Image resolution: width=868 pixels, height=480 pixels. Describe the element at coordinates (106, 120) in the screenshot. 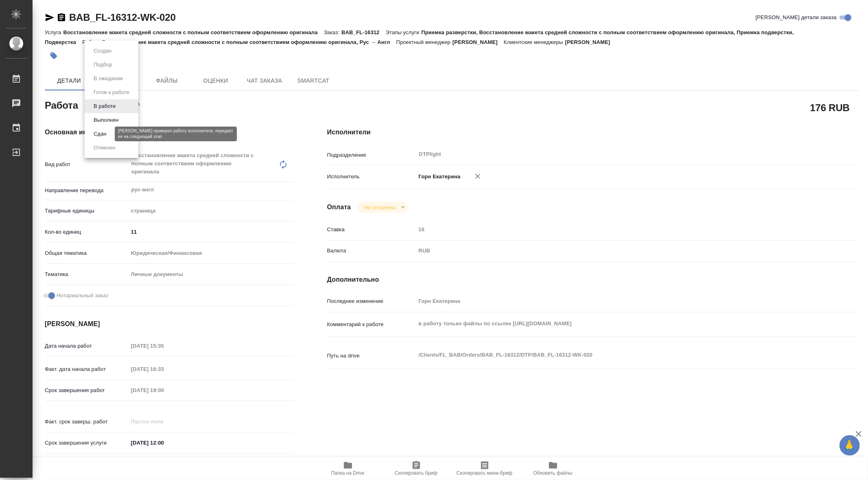

I see `button: Выполнен` at that location.